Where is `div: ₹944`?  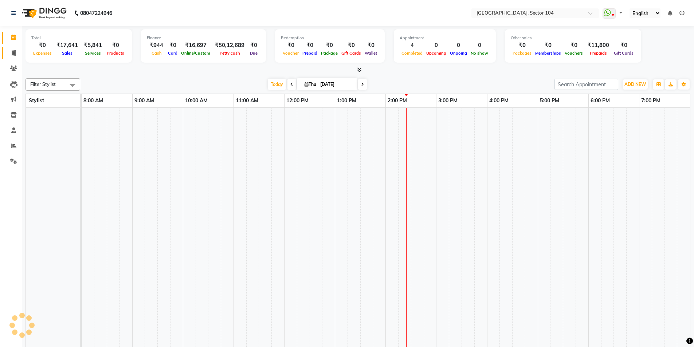 div: ₹944 is located at coordinates (156, 45).